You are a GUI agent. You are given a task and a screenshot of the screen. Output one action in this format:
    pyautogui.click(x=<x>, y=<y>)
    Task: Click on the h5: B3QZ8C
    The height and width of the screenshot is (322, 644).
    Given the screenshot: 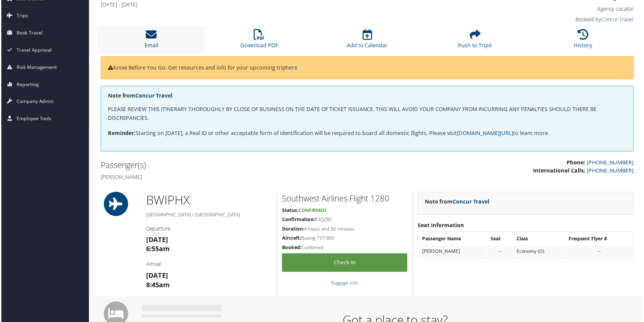 What is the action you would take?
    pyautogui.click(x=345, y=221)
    